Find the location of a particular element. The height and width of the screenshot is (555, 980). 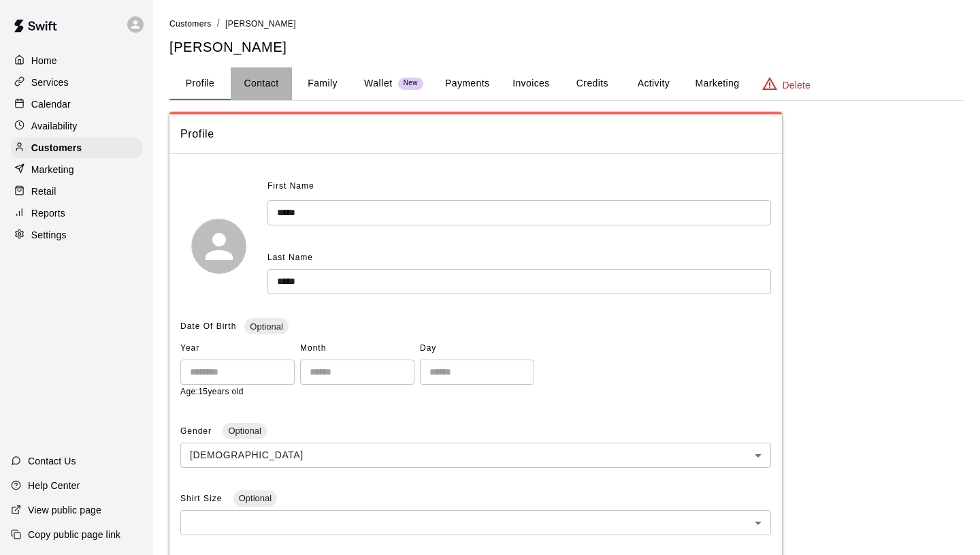

p: Home is located at coordinates (44, 61).